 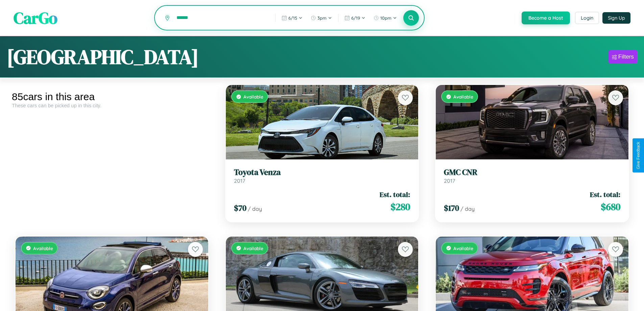 I want to click on button: 6/15, so click(x=292, y=18).